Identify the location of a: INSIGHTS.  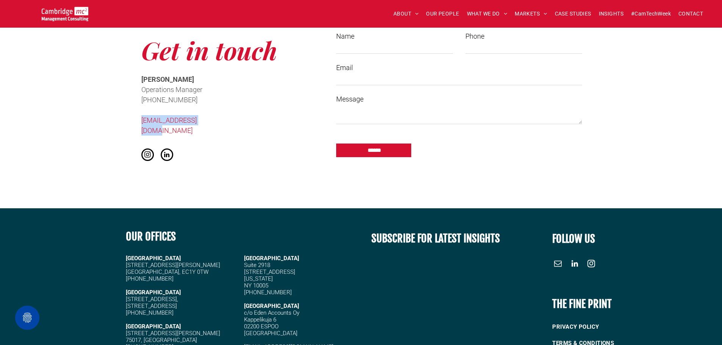
(611, 14).